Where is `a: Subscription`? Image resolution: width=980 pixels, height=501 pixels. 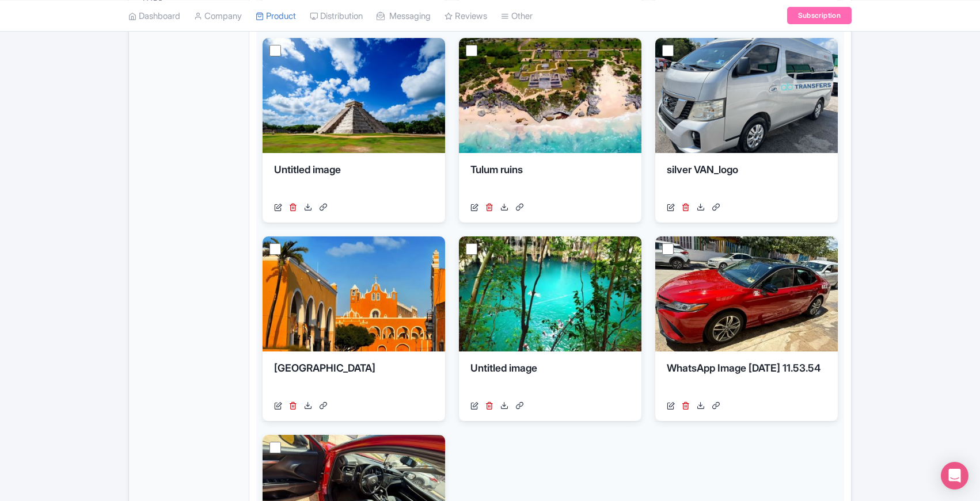 a: Subscription is located at coordinates (819, 16).